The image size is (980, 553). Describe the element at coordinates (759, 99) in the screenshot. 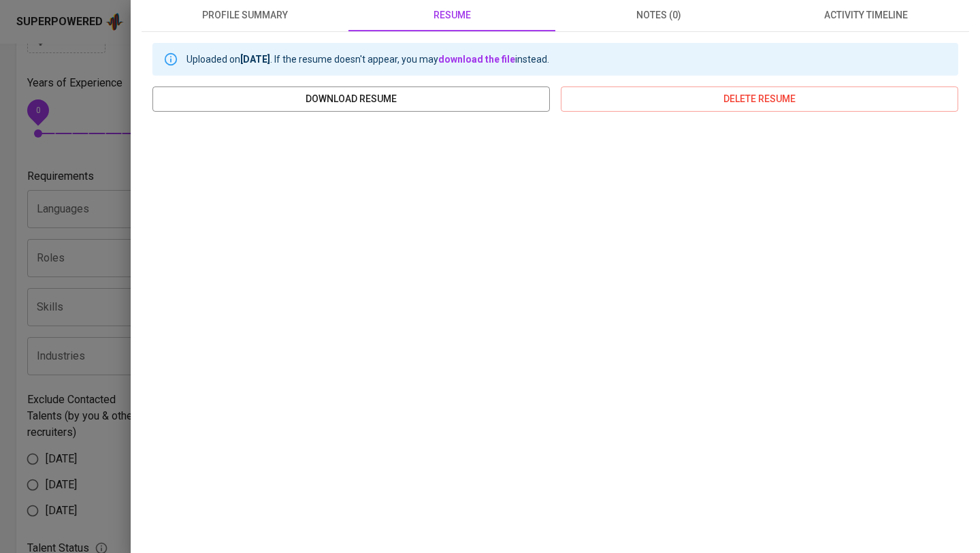

I see `span: delete resume` at that location.